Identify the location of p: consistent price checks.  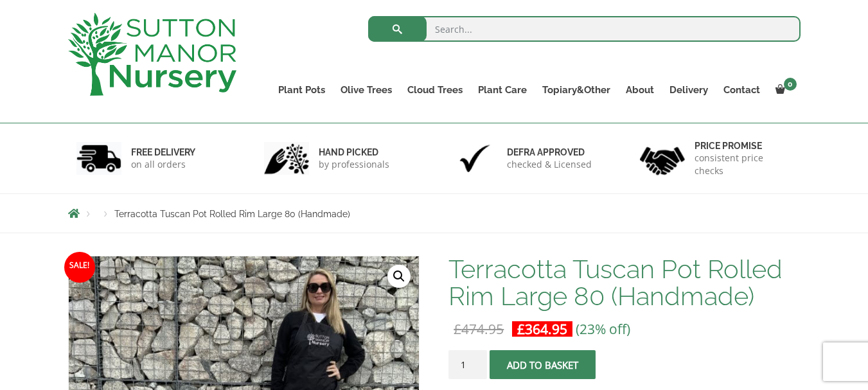
(743, 164).